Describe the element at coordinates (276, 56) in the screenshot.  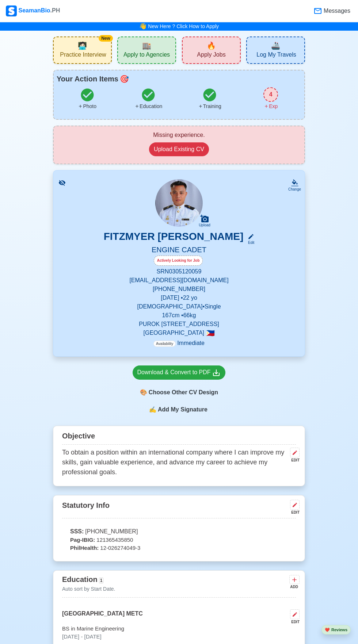
I see `span: Log My Travels` at that location.